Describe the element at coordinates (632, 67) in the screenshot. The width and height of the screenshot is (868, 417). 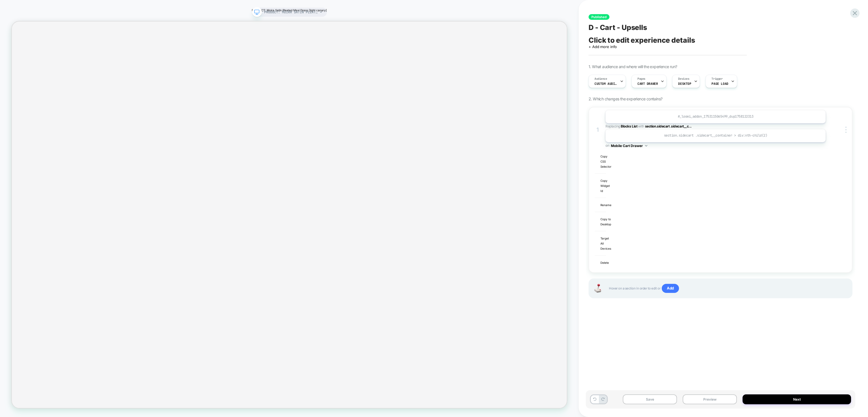
I see `span: 1. What audience and where will the experience run?` at that location.